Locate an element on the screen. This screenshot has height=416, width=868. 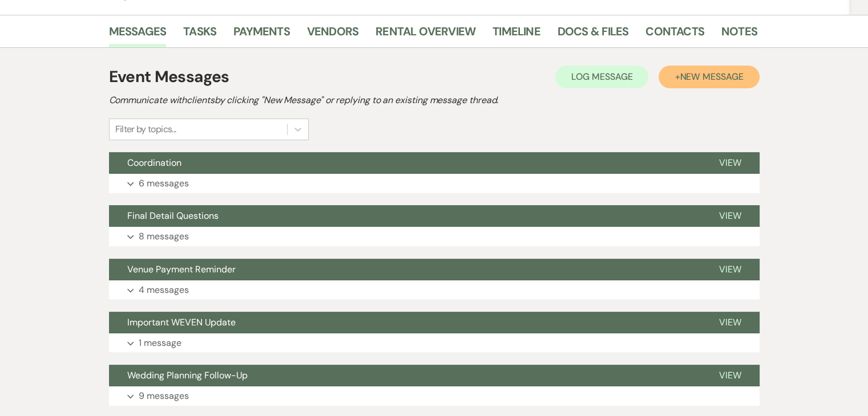
button: Coordination is located at coordinates (405, 163).